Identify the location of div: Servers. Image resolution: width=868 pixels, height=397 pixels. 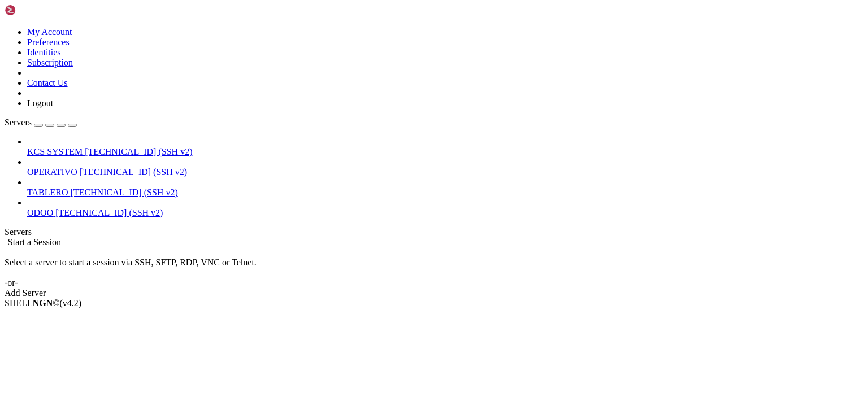
(434, 232).